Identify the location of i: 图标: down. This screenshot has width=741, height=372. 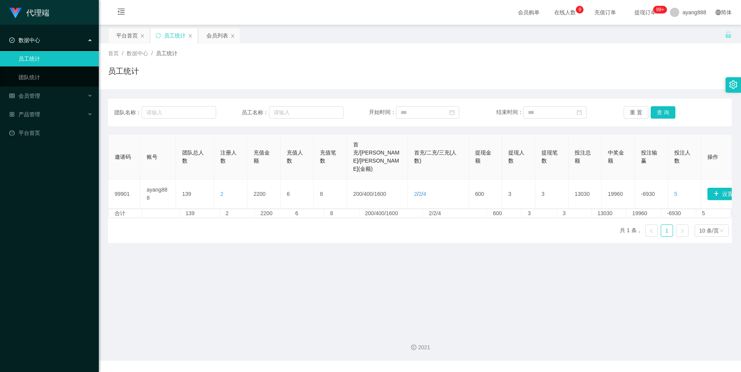
(722, 231).